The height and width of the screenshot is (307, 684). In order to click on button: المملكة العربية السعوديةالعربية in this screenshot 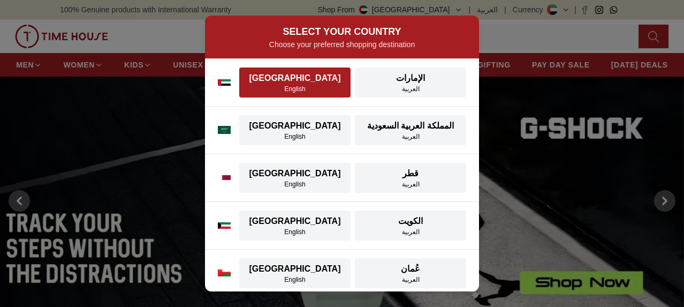, I will do `click(410, 130)`.